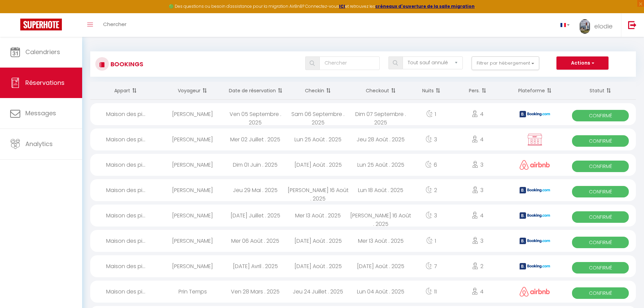 This screenshot has width=644, height=308. Describe the element at coordinates (477, 91) in the screenshot. I see `th: Sort by people` at that location.